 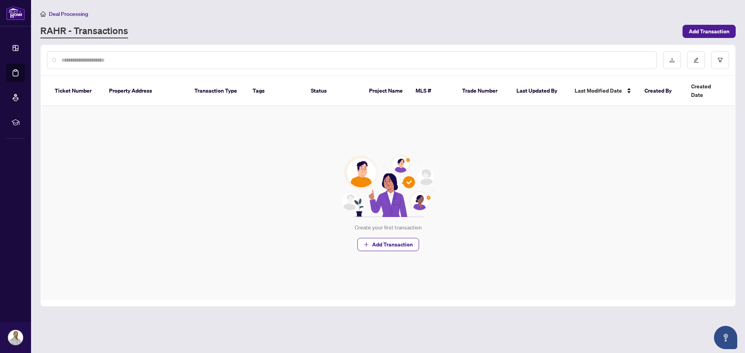 I want to click on th: Transaction Type, so click(x=217, y=91).